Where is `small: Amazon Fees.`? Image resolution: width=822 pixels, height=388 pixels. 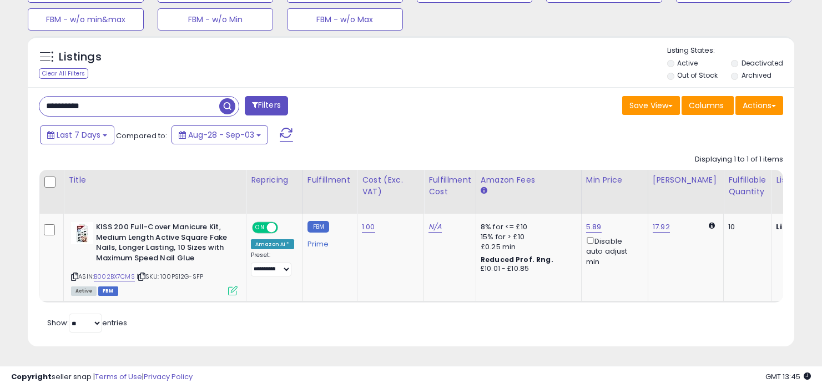
small: Amazon Fees. is located at coordinates (484, 191).